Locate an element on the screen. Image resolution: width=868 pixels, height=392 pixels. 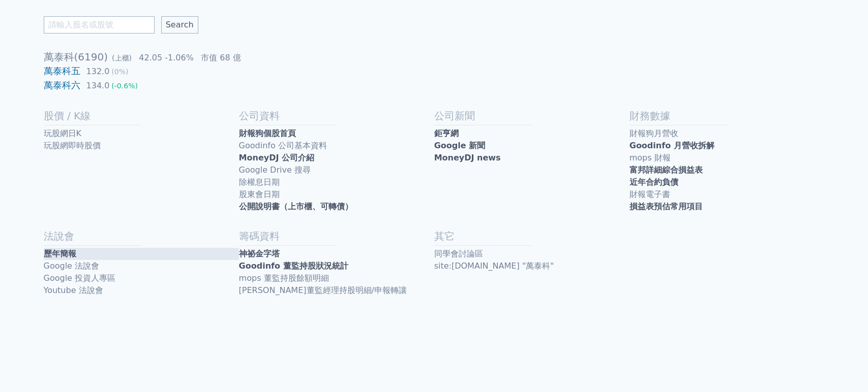
a: 歷年簡報 is located at coordinates (142, 254).